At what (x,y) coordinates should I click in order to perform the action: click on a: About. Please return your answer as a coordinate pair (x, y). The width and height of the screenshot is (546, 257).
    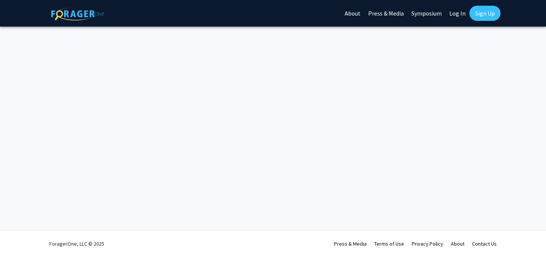
    Looking at the image, I should click on (457, 244).